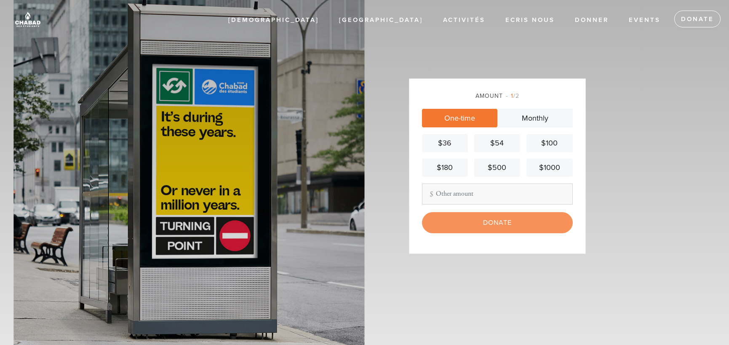 The image size is (729, 345). What do you see at coordinates (497, 167) in the screenshot?
I see `div: $500` at bounding box center [497, 167].